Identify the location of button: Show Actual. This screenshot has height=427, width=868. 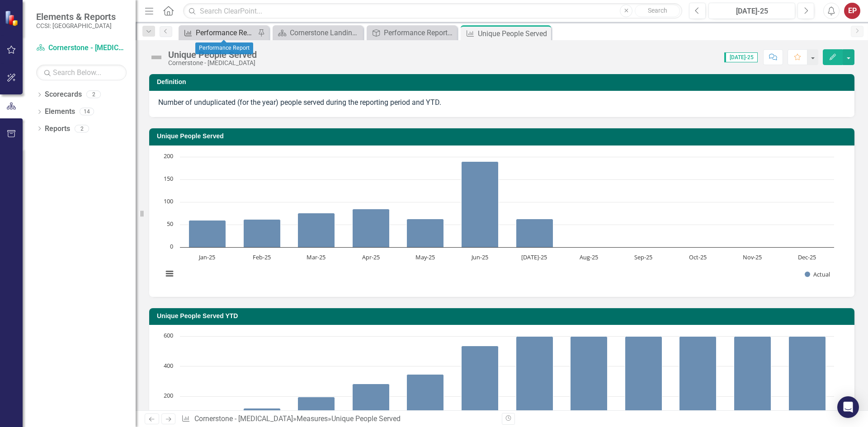
(818, 275).